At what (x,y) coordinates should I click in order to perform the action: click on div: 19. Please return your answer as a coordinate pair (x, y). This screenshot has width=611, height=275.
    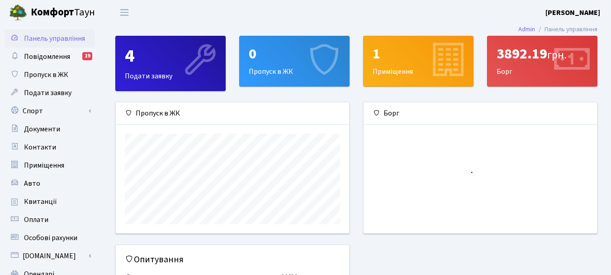
    Looking at the image, I should click on (87, 56).